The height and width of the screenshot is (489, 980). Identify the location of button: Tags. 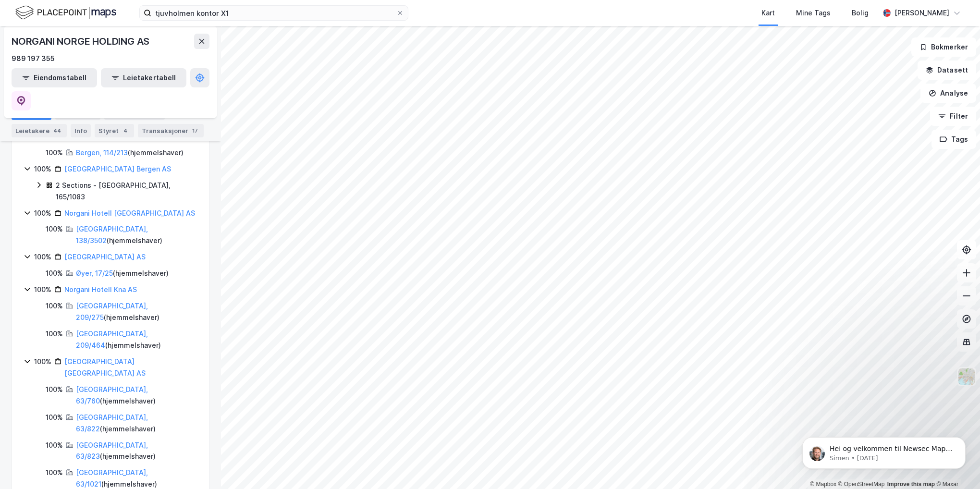
(954, 140).